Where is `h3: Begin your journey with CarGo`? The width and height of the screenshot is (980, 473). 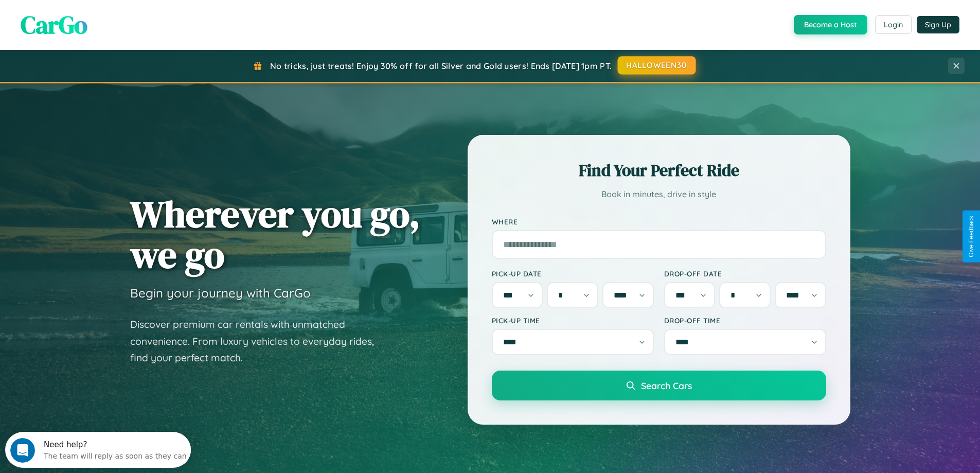
h3: Begin your journey with CarGo is located at coordinates (220, 293).